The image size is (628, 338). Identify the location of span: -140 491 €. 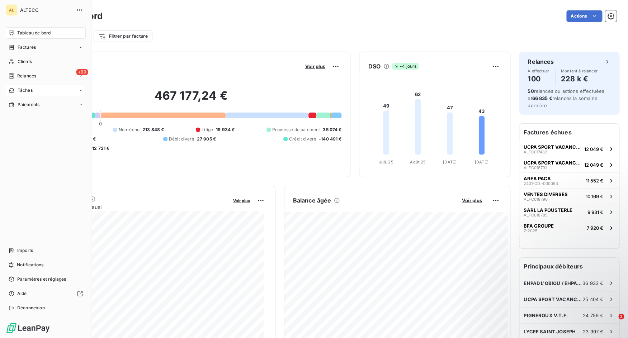
(330, 139).